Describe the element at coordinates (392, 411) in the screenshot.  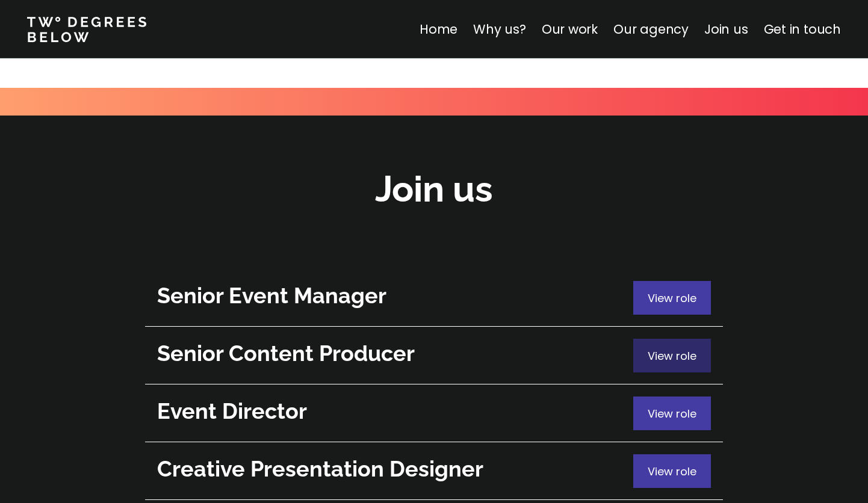
I see `h2: Event Director` at that location.